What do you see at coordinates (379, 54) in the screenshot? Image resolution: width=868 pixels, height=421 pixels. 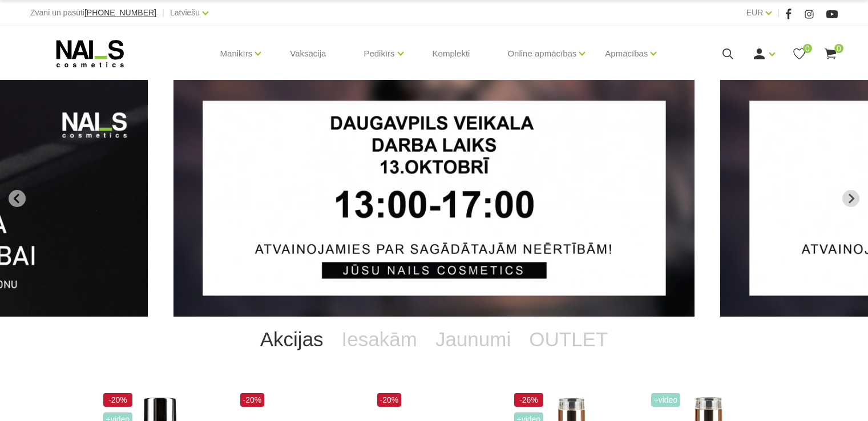 I see `a: Pedikīrs` at bounding box center [379, 54].